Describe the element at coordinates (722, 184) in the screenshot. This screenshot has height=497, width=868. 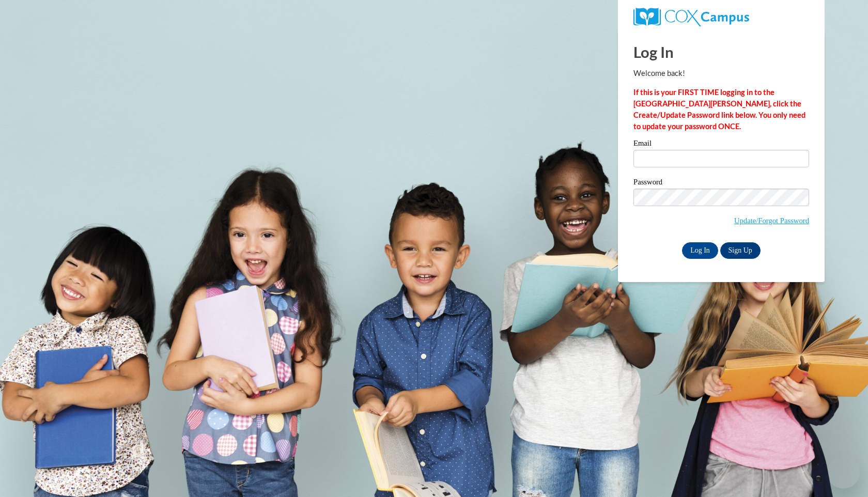
I see `label: Password` at that location.